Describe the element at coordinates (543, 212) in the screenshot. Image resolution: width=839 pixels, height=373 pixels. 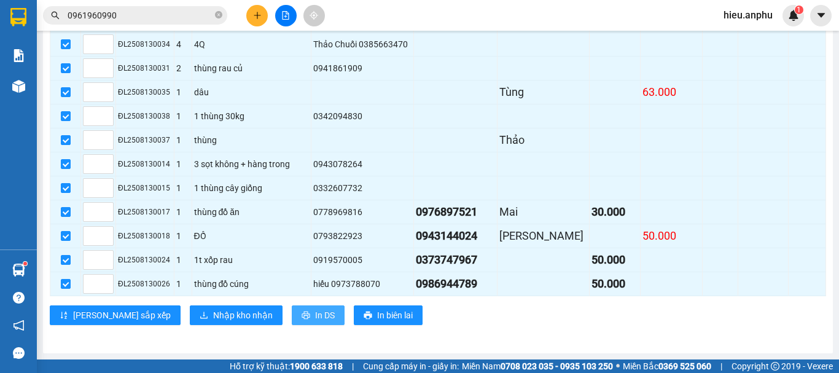
I see `div: Mai` at that location.